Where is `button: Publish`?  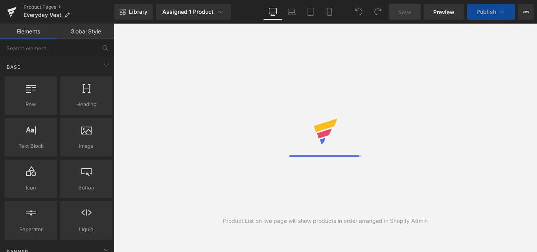 button: Publish is located at coordinates (491, 12).